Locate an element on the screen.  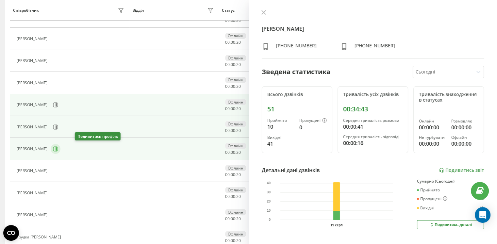
text: 30 is located at coordinates (269, 192).